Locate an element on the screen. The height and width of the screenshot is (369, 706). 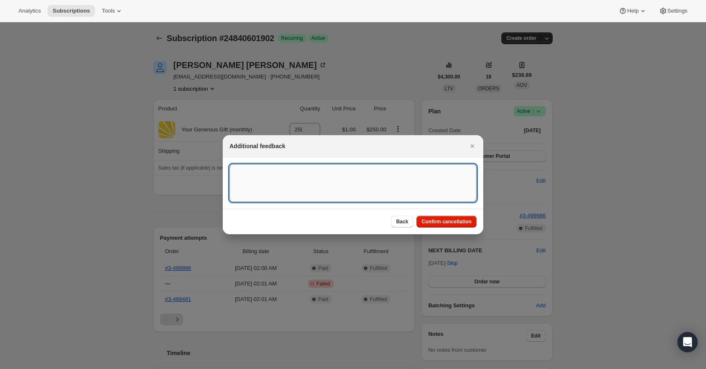
h2: Additional feedback is located at coordinates (257, 146).